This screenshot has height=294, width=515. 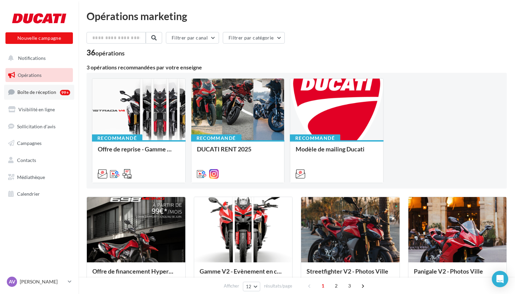 What do you see at coordinates (36, 126) in the screenshot?
I see `span: Sollicitation d'avis` at bounding box center [36, 126].